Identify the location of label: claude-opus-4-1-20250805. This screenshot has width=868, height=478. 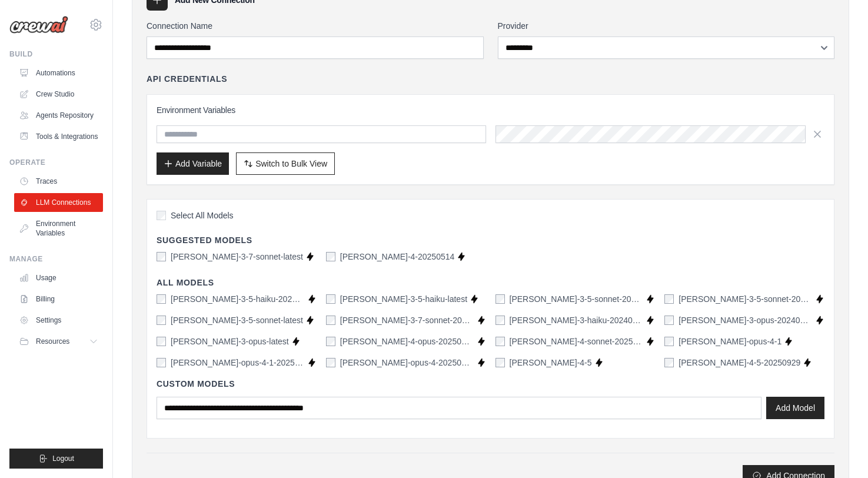
(238, 363).